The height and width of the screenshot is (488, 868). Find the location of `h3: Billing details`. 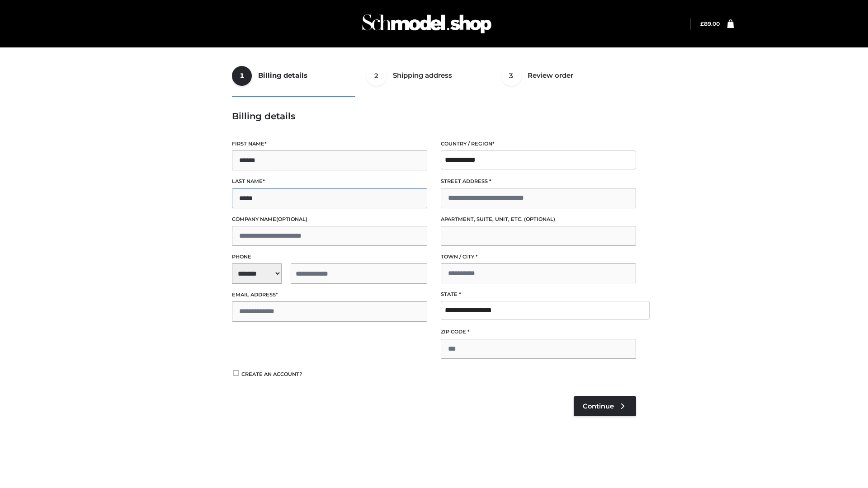

h3: Billing details is located at coordinates (434, 116).